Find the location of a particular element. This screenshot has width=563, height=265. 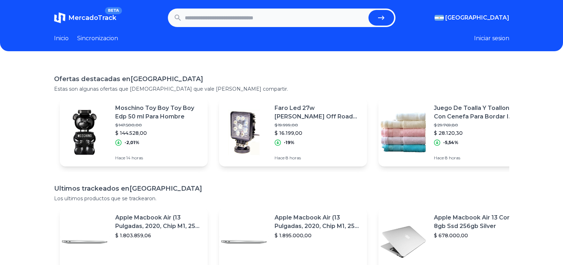

p: Hace 14 horas is located at coordinates (159, 158).